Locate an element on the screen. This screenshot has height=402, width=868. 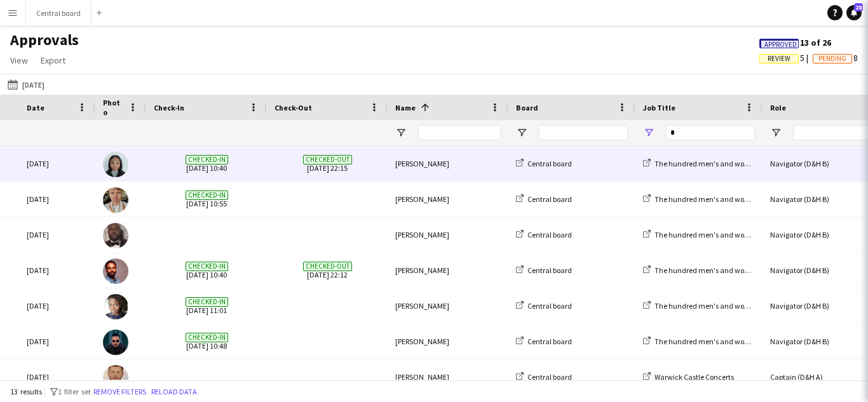
span: Export is located at coordinates (53, 60).